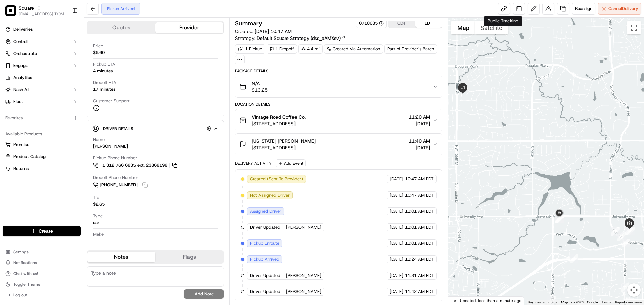 The image size is (644, 305). Describe the element at coordinates (42, 134) in the screenshot. I see `div: Available Products` at that location.